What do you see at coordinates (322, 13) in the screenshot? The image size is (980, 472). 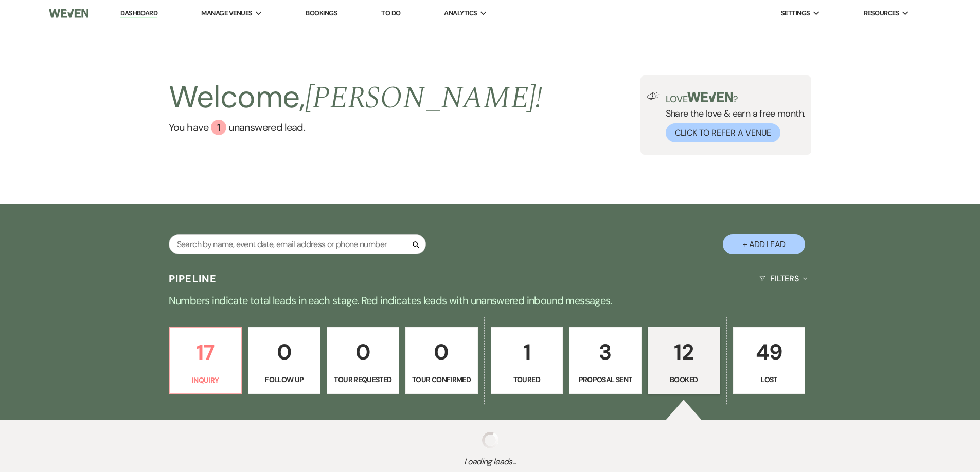 I see `a: Bookings` at bounding box center [322, 13].